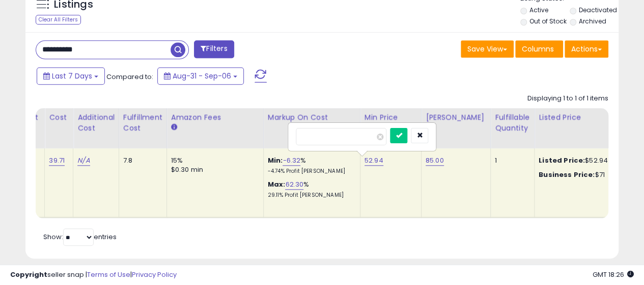  What do you see at coordinates (538, 10) in the screenshot?
I see `label: Active` at bounding box center [538, 10].